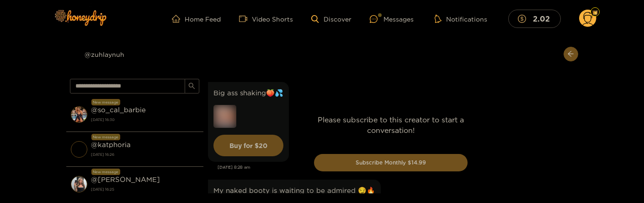 Image resolution: width=644 pixels, height=203 pixels. Describe the element at coordinates (119, 109) in the screenshot. I see `strong: @ so_cal_barbie` at that location.